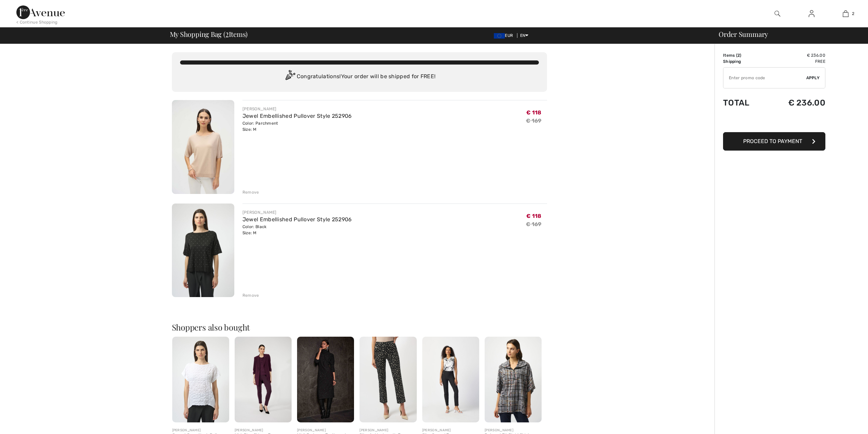 Image resolution: width=868 pixels, height=434 pixels. Describe the element at coordinates (297, 230) in the screenshot. I see `div: Color: Black Size: M` at that location.